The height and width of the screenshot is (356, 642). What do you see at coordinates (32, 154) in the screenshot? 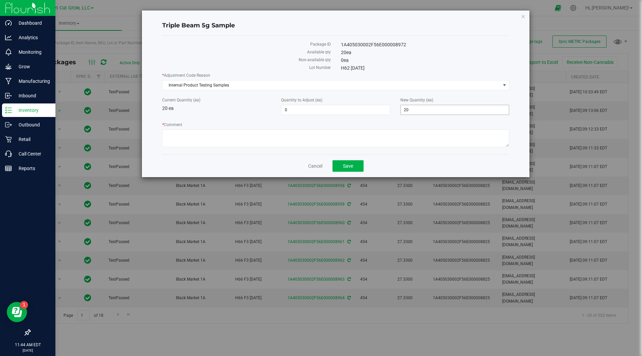
I see `p: Call Center` at bounding box center [32, 154].